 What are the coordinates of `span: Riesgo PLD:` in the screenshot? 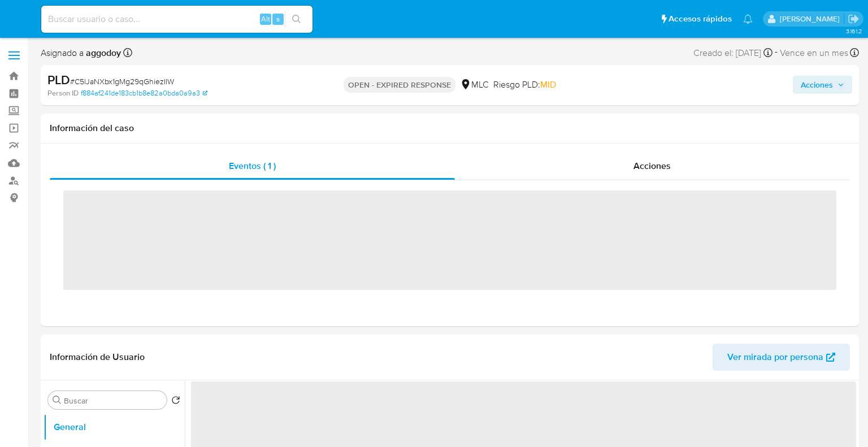 It's located at (524, 85).